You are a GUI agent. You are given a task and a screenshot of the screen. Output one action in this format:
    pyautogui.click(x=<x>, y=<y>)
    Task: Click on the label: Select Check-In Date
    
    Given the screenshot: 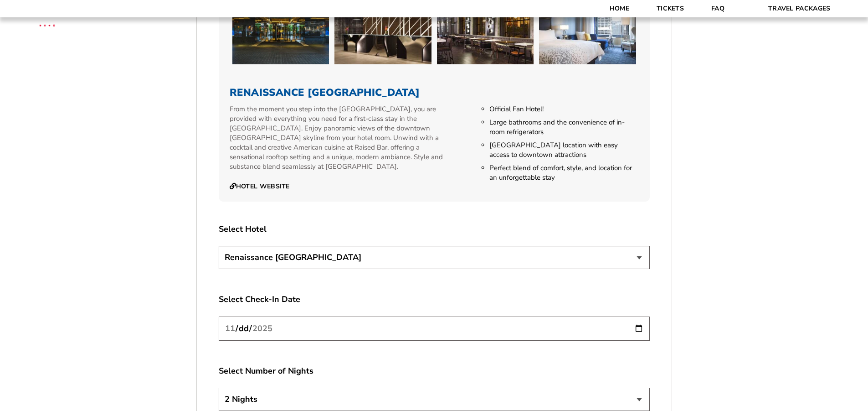 What is the action you would take?
    pyautogui.click(x=434, y=300)
    